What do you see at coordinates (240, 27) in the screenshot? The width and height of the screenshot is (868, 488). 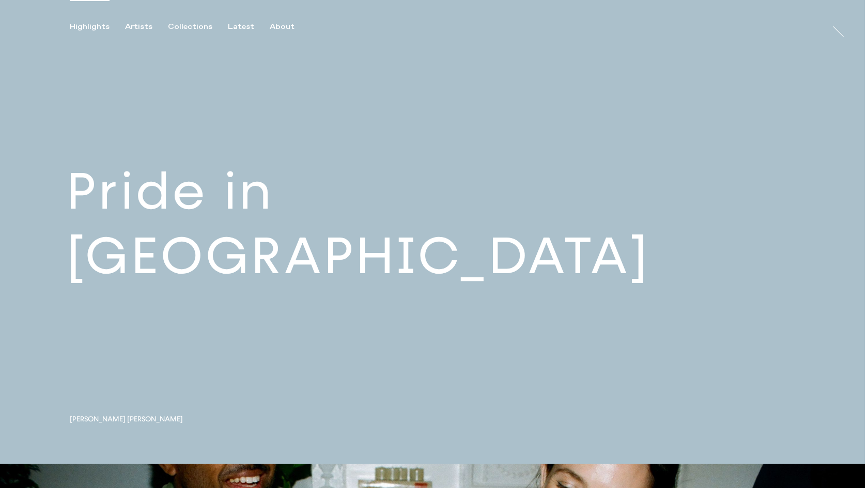 I see `div: Latest` at bounding box center [240, 27].